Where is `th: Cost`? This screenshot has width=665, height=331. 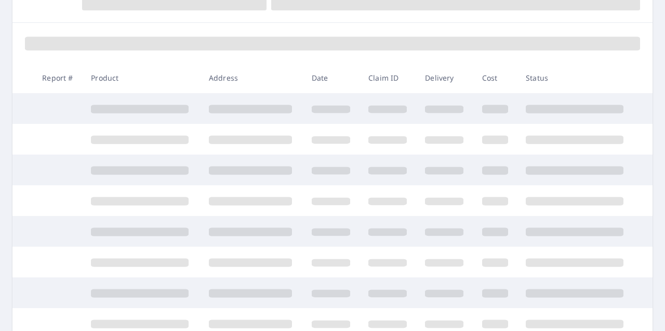
th: Cost is located at coordinates (496, 77).